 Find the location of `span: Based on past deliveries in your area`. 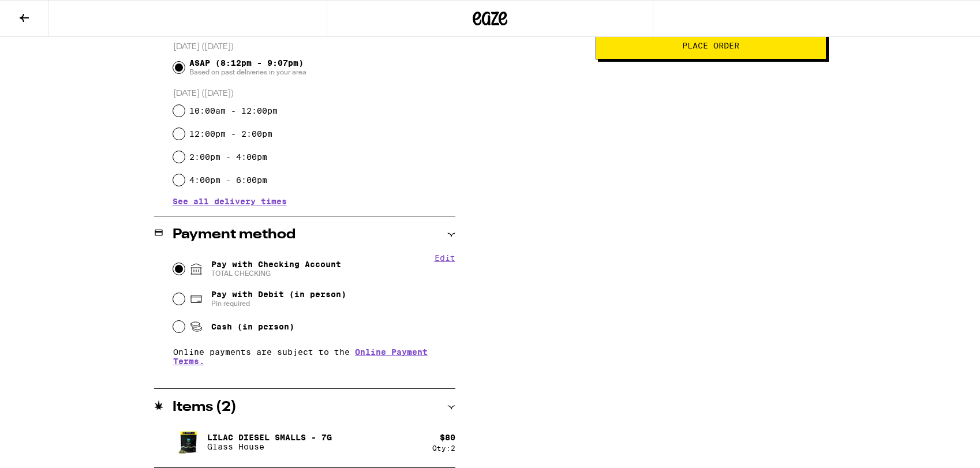

span: Based on past deliveries in your area is located at coordinates (248, 72).